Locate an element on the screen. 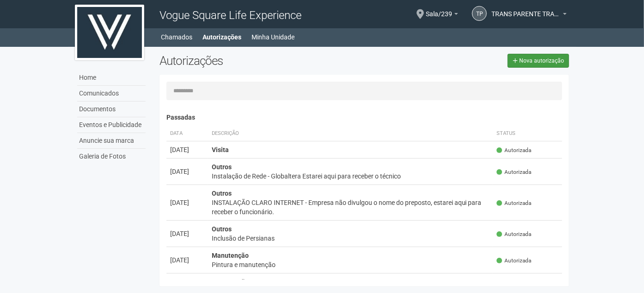  th: Data is located at coordinates (187, 134).